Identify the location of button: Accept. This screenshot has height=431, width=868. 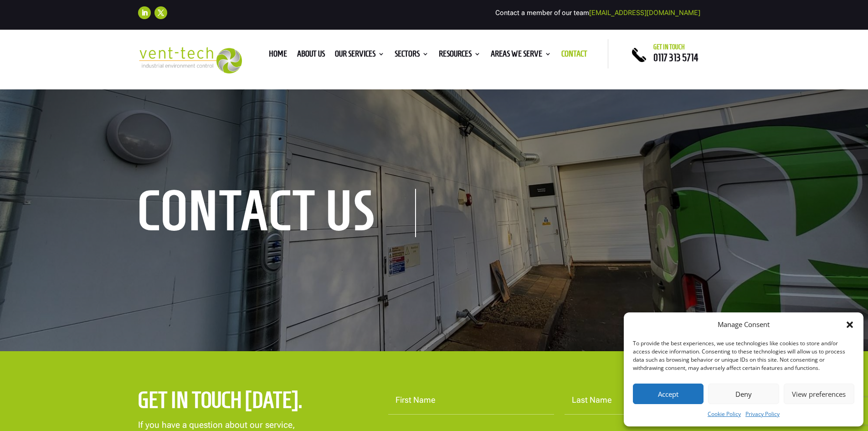
(668, 393).